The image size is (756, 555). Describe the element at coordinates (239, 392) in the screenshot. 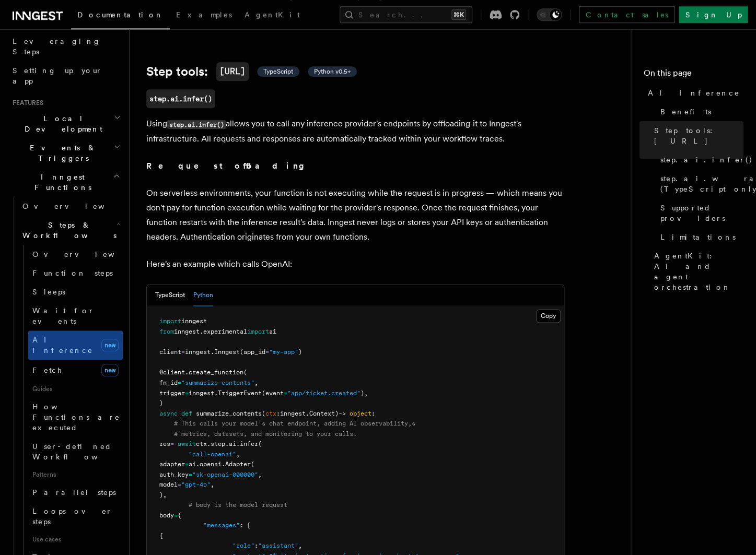

I see `span: TriggerEvent` at that location.